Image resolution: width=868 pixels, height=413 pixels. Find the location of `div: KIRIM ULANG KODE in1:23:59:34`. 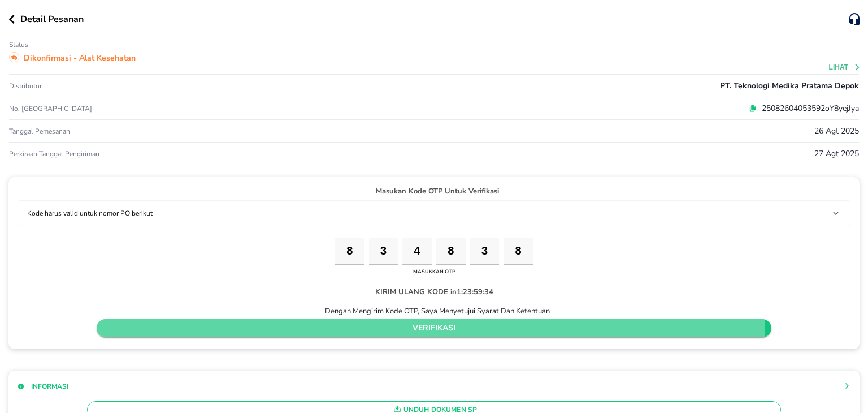

div: KIRIM ULANG KODE in1:23:59:34 is located at coordinates (434, 292).